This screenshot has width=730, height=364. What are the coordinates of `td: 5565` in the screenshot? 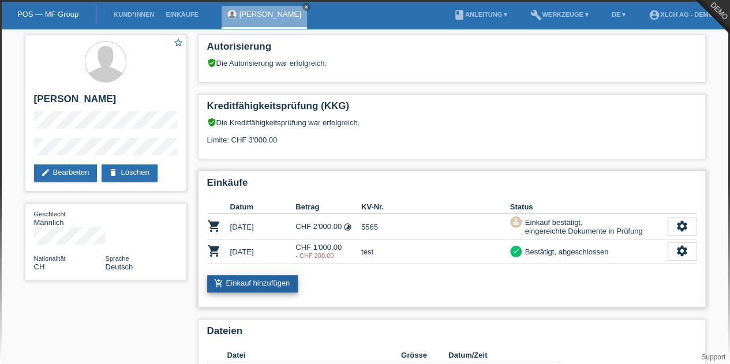 It's located at (436, 227).